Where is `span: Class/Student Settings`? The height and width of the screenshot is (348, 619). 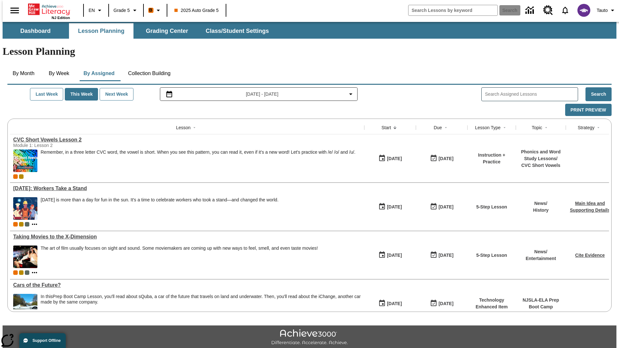 span: Class/Student Settings is located at coordinates (237, 31).